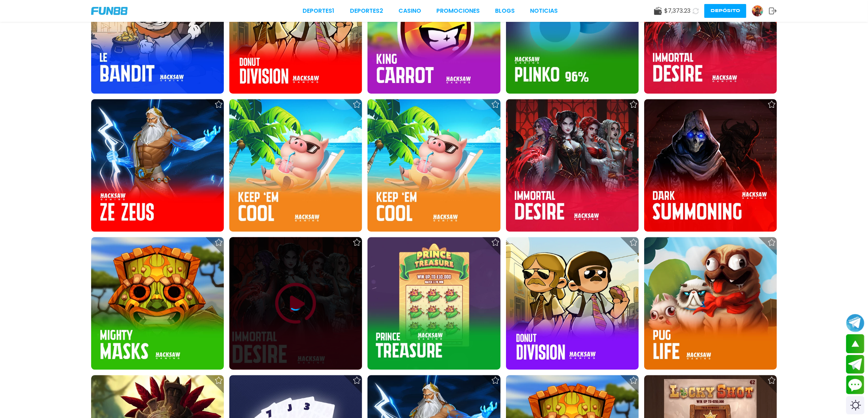 This screenshot has width=868, height=418. I want to click on a: NOTICIAS, so click(544, 11).